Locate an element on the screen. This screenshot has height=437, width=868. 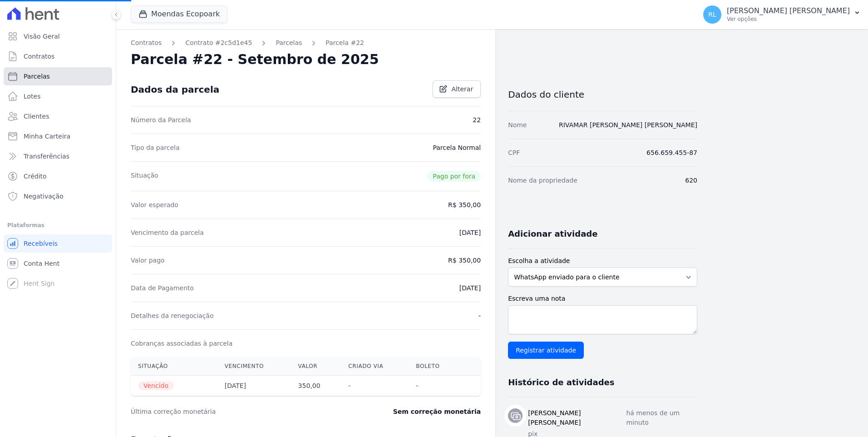
h2: Parcela #22 - Setembro de 2025 is located at coordinates (254, 59).